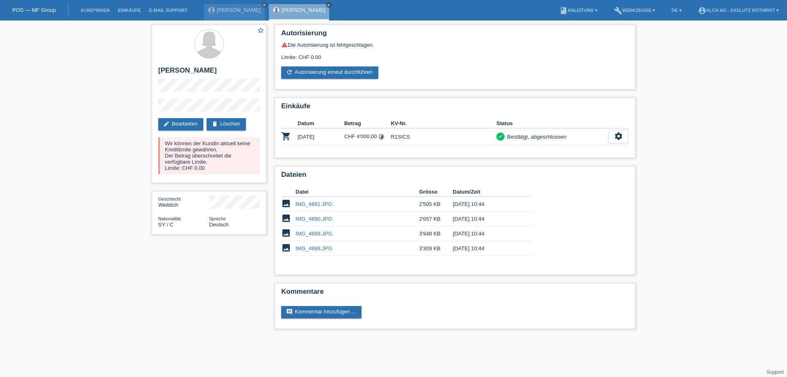  What do you see at coordinates (436, 192) in the screenshot?
I see `th: Grösse` at bounding box center [436, 192].